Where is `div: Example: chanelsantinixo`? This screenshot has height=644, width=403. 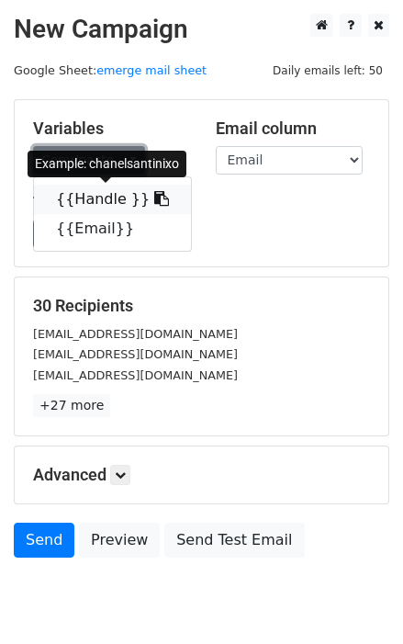
div: Example: chanelsantinixo is located at coordinates (107, 163).